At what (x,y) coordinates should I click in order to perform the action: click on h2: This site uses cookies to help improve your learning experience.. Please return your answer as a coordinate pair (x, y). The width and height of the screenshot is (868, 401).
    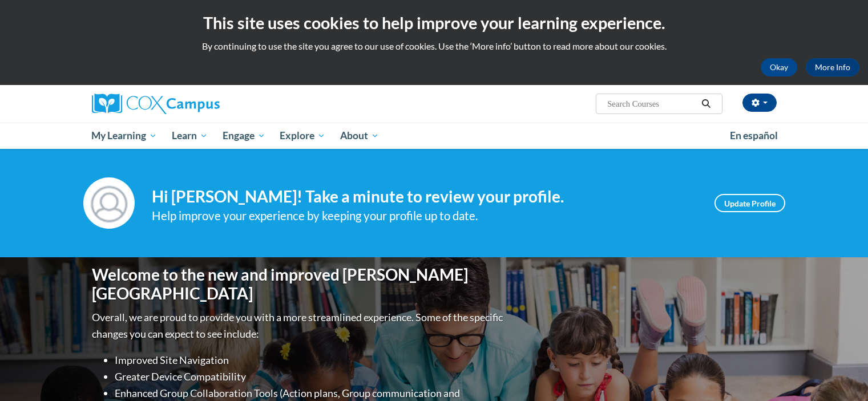
    Looking at the image, I should click on (434, 23).